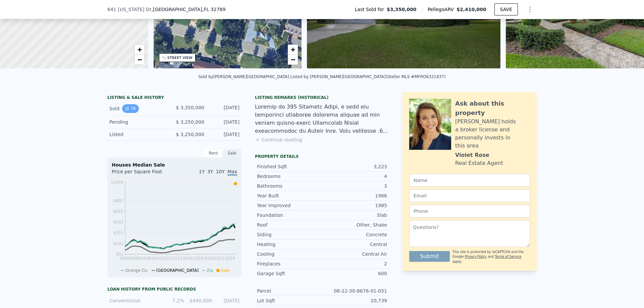  Describe the element at coordinates (139, 50) in the screenshot. I see `a: Zoom in` at that location.